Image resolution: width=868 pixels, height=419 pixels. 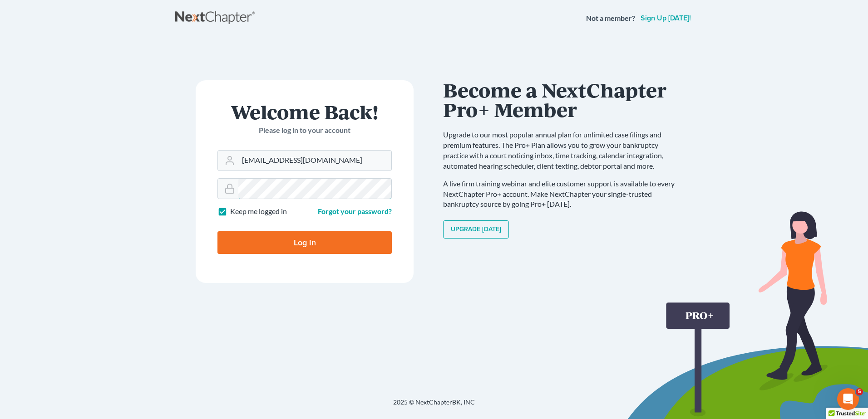 I want to click on a: Forgot your password?, so click(x=354, y=211).